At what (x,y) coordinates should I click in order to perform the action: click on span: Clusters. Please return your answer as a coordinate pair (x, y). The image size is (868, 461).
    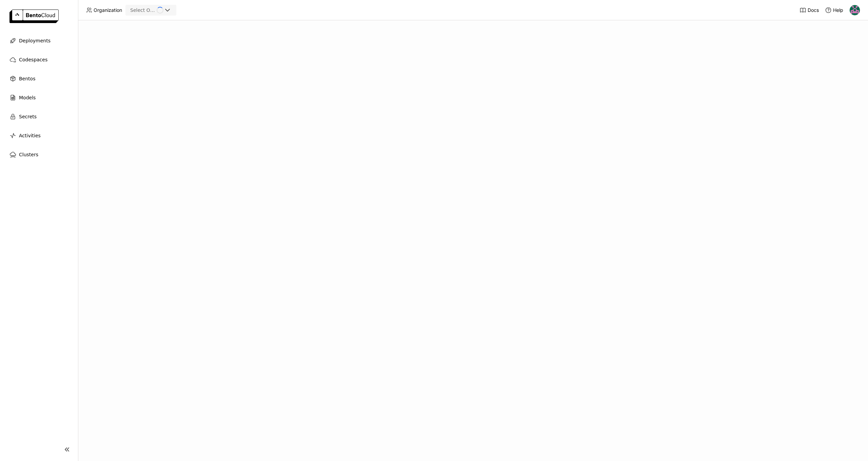
    Looking at the image, I should click on (28, 154).